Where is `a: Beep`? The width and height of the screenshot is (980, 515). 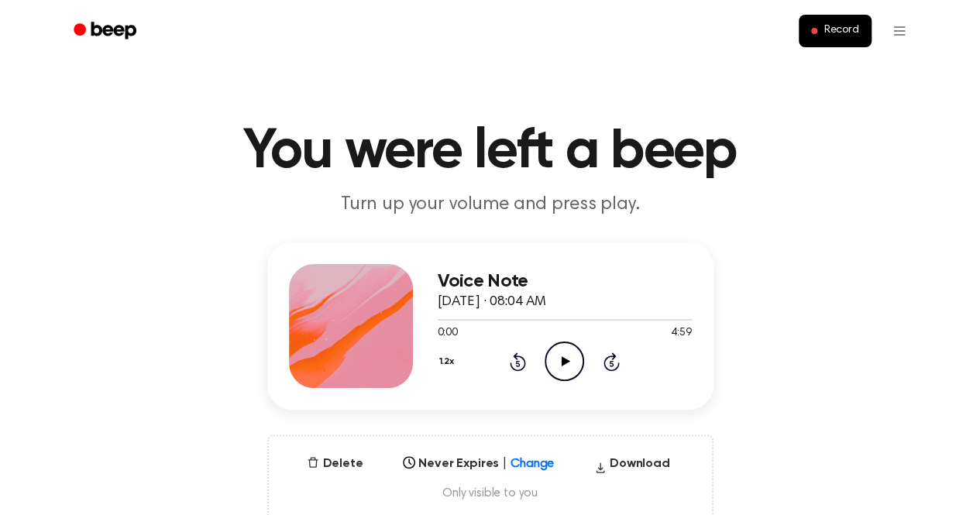 a: Beep is located at coordinates (106, 31).